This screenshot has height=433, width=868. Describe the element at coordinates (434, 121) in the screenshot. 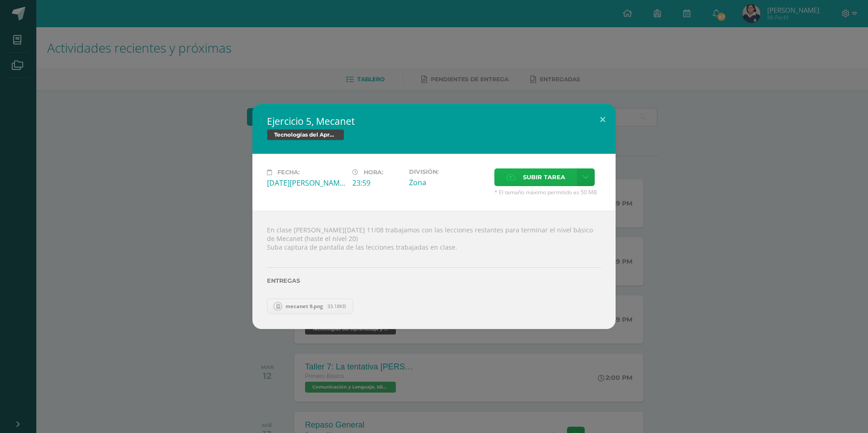

I see `h2: Ejercicio 5, Mecanet` at that location.